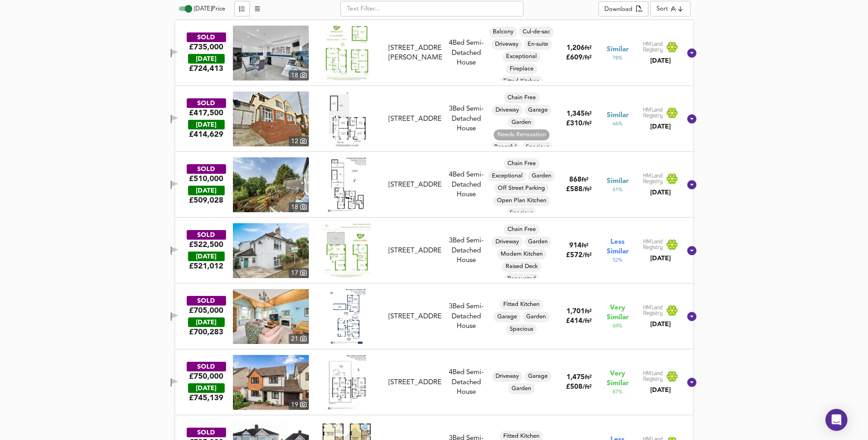  What do you see at coordinates (522, 230) in the screenshot?
I see `span: Chain Free` at bounding box center [522, 230].